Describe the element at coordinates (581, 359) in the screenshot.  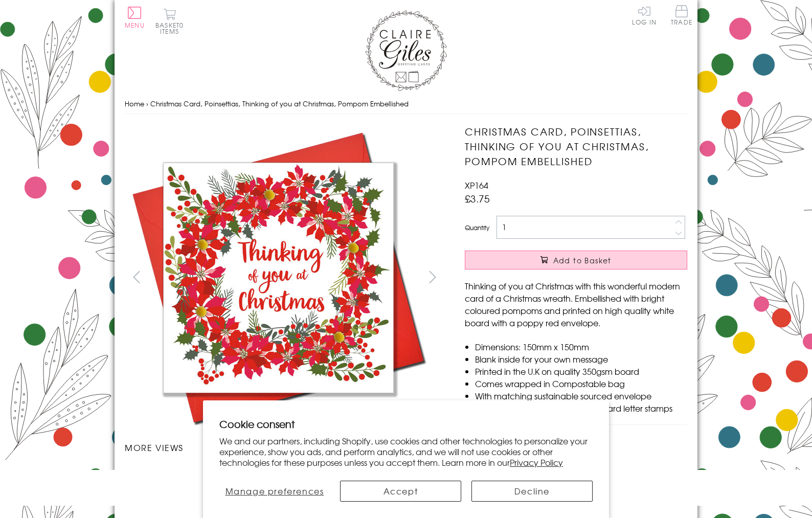
I see `li: Blank inside for your own message` at that location.